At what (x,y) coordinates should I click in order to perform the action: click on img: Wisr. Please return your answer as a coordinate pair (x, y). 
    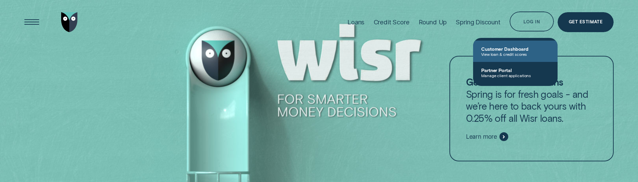
    Looking at the image, I should click on (69, 22).